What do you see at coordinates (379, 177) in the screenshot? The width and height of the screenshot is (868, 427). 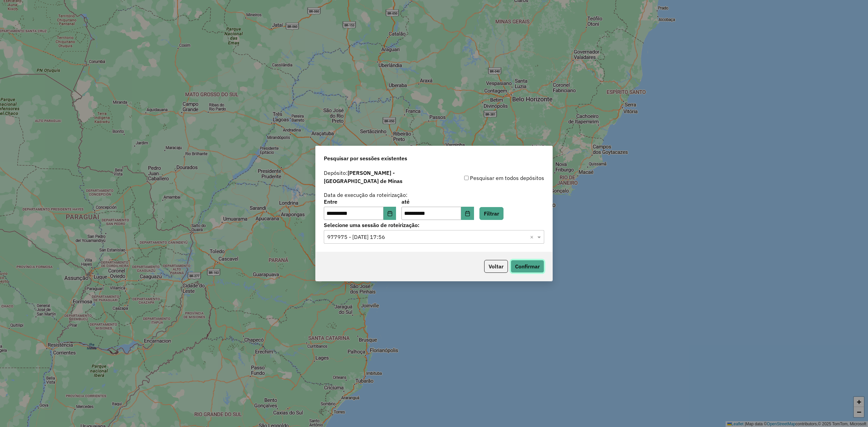 I see `label: Depósito:` at bounding box center [379, 177].